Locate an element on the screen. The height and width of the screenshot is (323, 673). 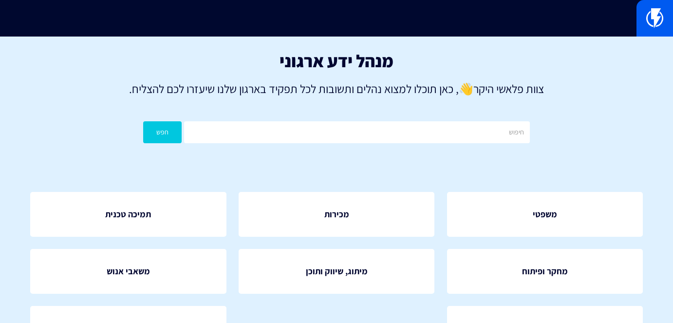
span: מחקר ופיתוח is located at coordinates (545, 271).